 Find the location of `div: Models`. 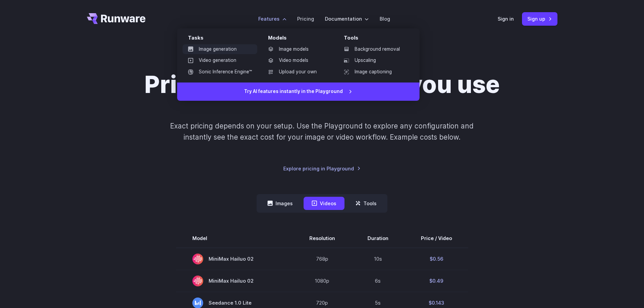

div: Models is located at coordinates (301, 39).